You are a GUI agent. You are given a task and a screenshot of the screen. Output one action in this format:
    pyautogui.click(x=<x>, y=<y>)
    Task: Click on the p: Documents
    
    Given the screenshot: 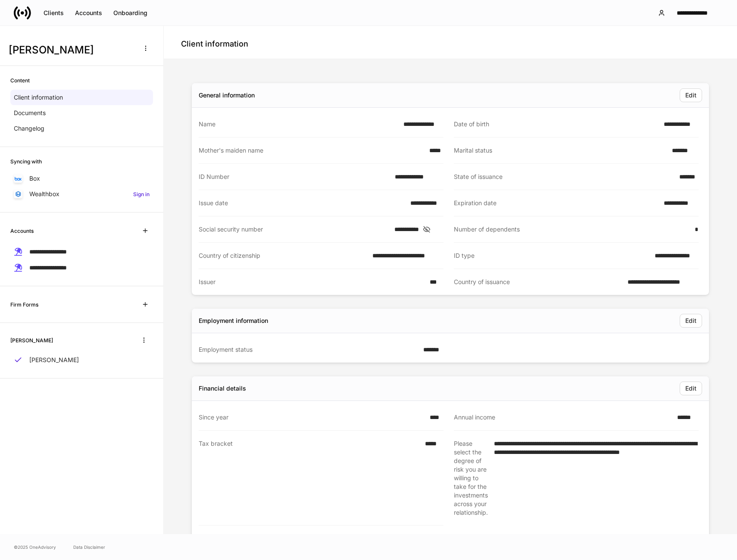 What is the action you would take?
    pyautogui.click(x=30, y=113)
    